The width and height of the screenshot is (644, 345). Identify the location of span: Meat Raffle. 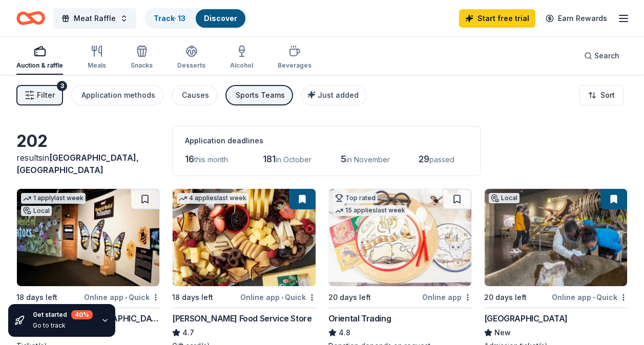
(95, 18).